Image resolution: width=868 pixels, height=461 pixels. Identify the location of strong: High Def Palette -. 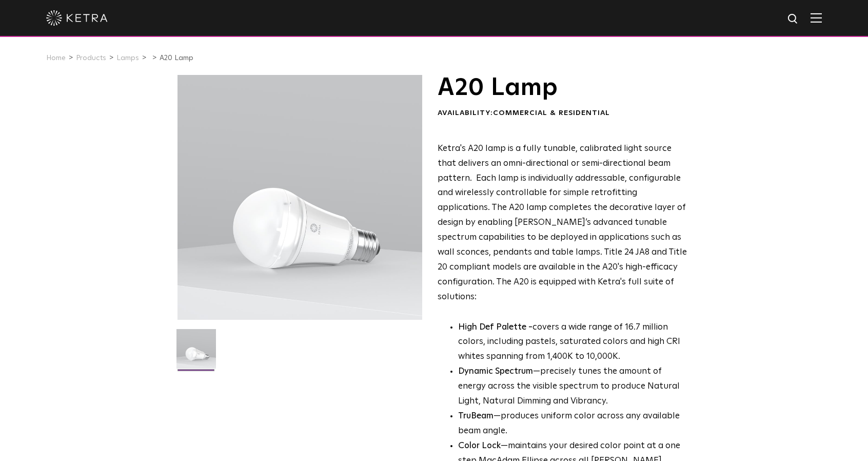
(495, 327).